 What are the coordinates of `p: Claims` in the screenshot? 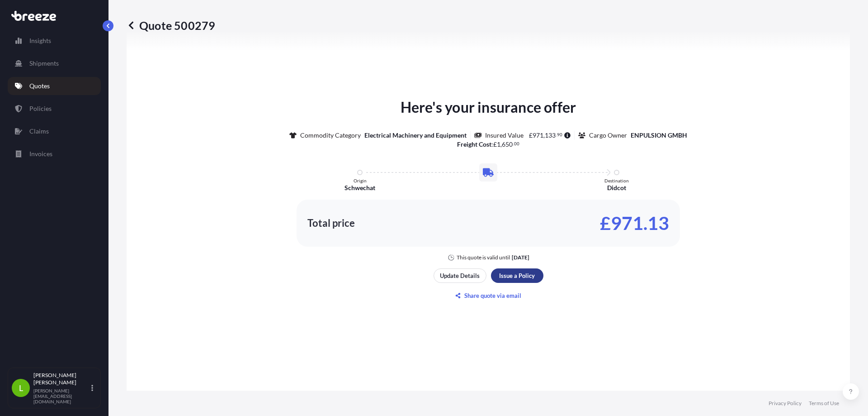 It's located at (39, 131).